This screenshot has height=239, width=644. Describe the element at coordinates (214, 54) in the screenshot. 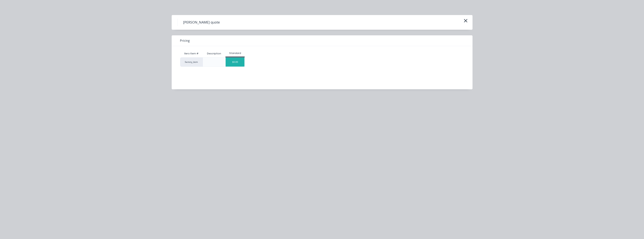

I see `div: Description` at that location.